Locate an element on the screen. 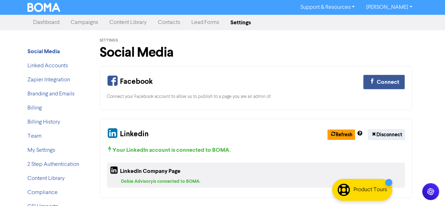 The height and width of the screenshot is (206, 445). div: Your Linkedin and Company Page Connection is located at coordinates (256, 158).